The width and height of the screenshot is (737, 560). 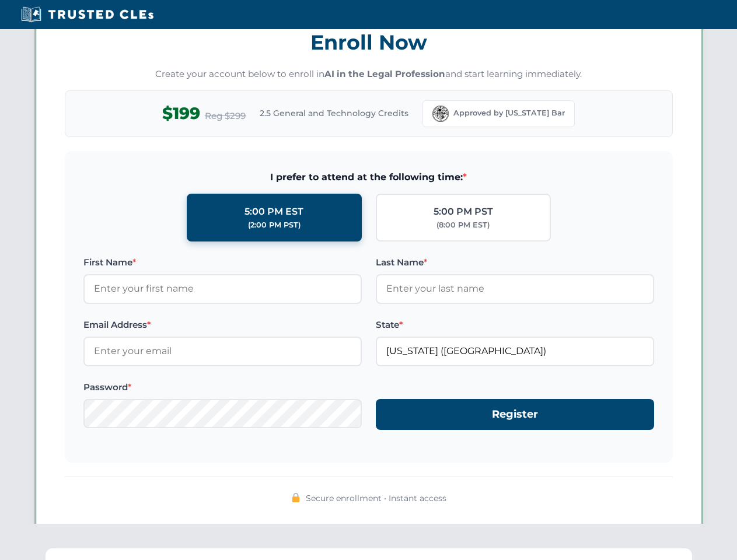 I want to click on img: Florida Bar, so click(x=441, y=114).